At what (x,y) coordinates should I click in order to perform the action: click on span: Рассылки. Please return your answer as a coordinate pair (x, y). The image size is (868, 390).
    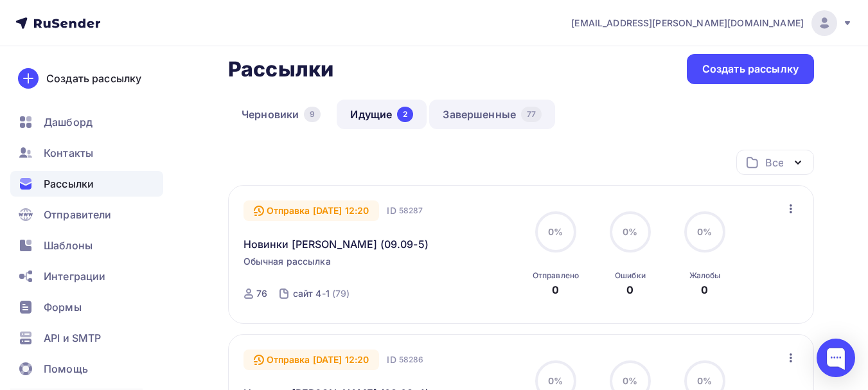
    Looking at the image, I should click on (68, 184).